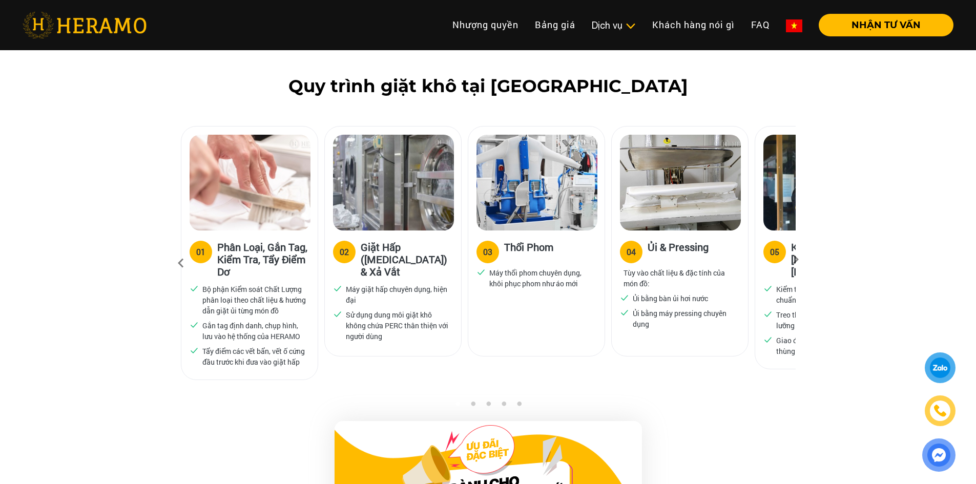  I want to click on button: 4, so click(504, 406).